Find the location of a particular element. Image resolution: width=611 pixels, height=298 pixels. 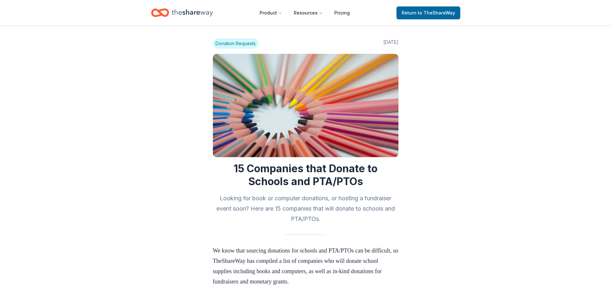

nav: Main is located at coordinates (305, 13).